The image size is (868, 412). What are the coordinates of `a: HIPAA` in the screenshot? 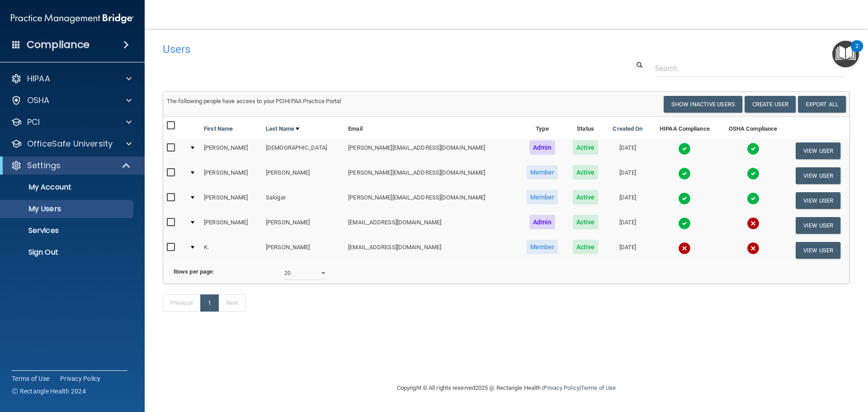 It's located at (71, 79).